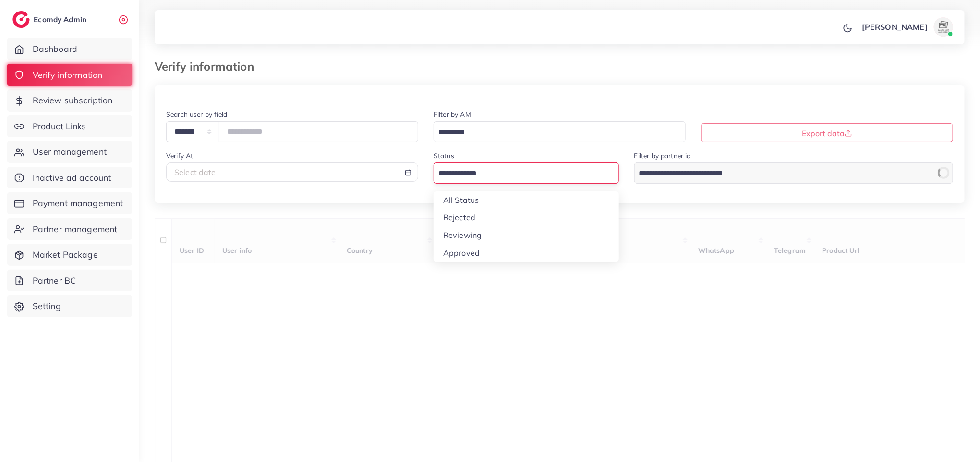 This screenshot has width=980, height=462. Describe the element at coordinates (50, 19) in the screenshot. I see `a: logoEcomdy Admin` at that location.